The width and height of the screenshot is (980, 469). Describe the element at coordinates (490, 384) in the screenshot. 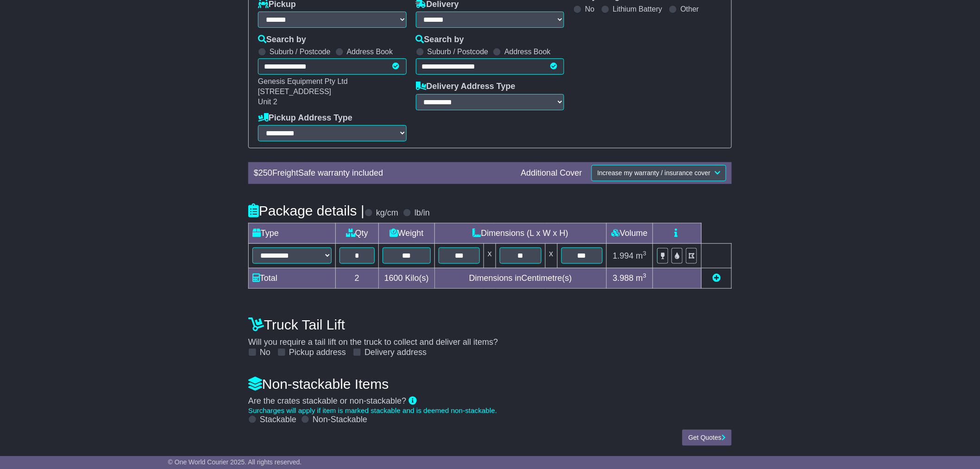

I see `h4: Non-stackable Items` at that location.